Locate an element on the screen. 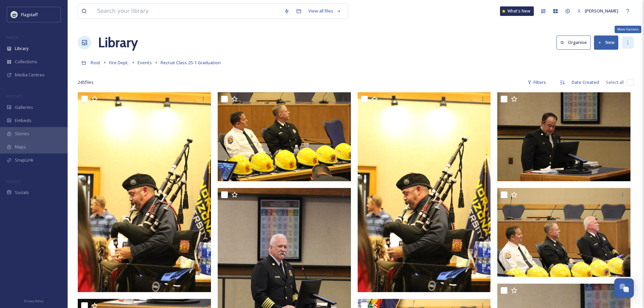 This screenshot has width=644, height=308. span: Socials is located at coordinates (22, 193).